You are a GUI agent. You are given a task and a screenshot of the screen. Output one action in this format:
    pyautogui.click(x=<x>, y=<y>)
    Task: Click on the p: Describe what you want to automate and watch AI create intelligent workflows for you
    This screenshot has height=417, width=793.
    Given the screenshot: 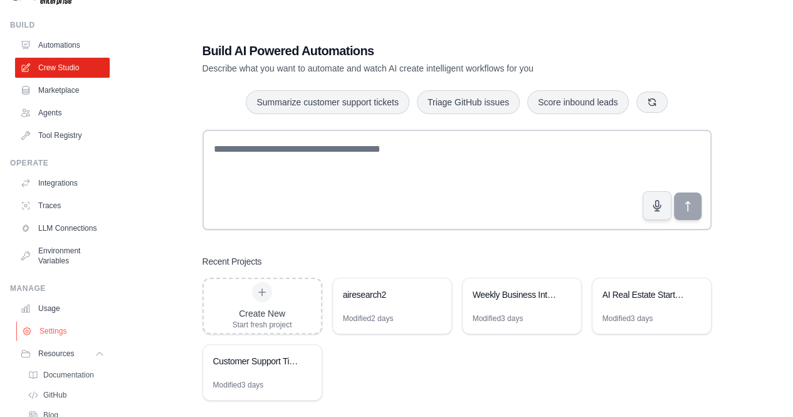 What is the action you would take?
    pyautogui.click(x=413, y=68)
    